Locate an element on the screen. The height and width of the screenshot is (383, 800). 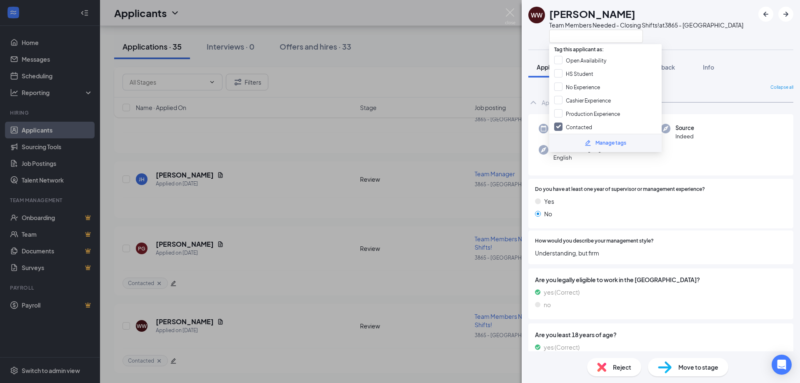
svg: Pencil is located at coordinates (588, 143).